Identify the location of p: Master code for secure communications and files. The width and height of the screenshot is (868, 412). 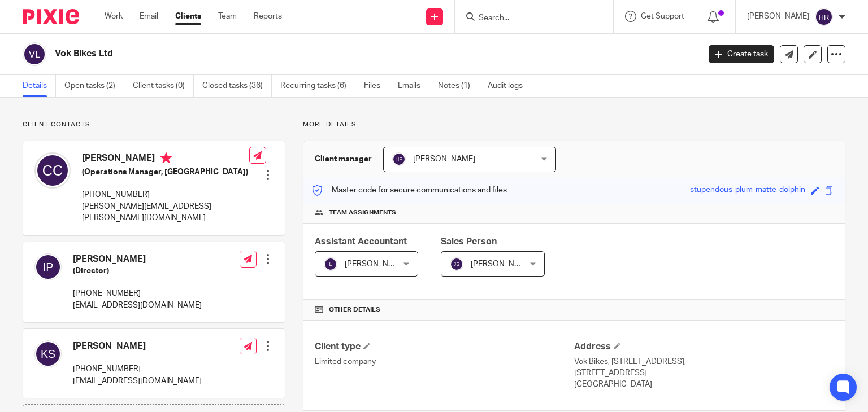
(409, 190).